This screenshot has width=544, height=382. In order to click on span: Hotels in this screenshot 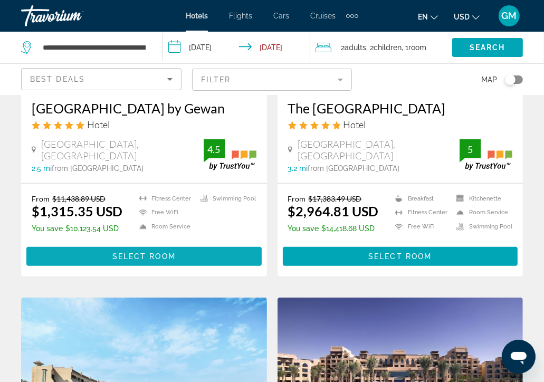, I will do `click(197, 16)`.